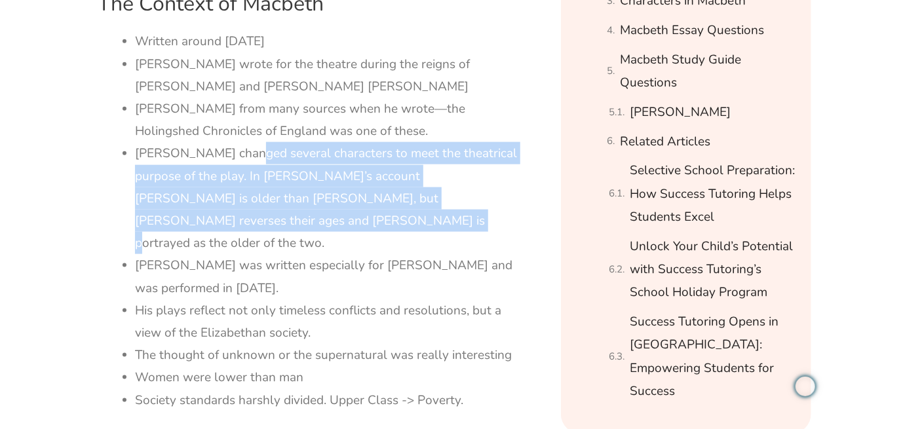  Describe the element at coordinates (707, 71) in the screenshot. I see `a: Macbeth Study Guide Questions` at that location.